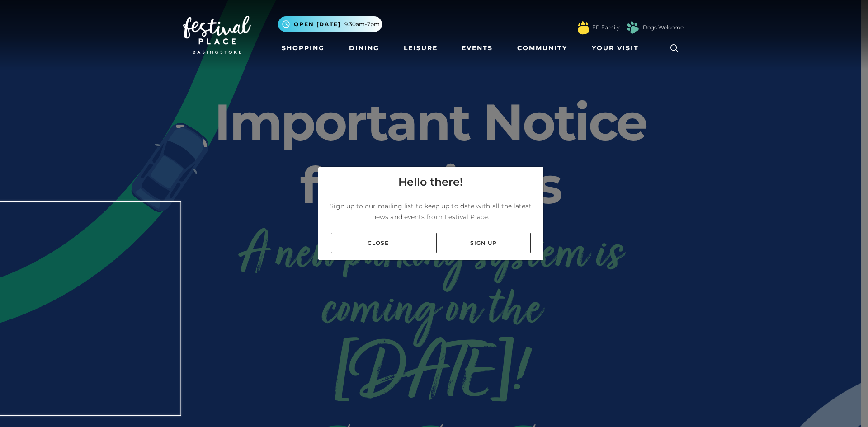 This screenshot has width=868, height=427. Describe the element at coordinates (430, 182) in the screenshot. I see `h4: Hello there!` at that location.